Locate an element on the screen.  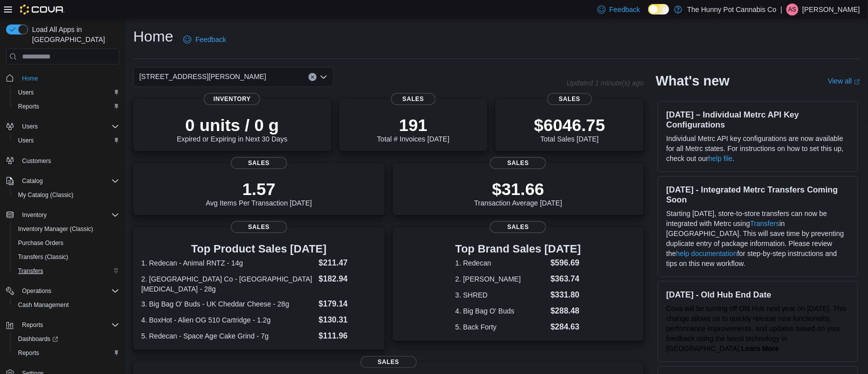
p: Updated 1 minute(s) ago is located at coordinates (605, 83).